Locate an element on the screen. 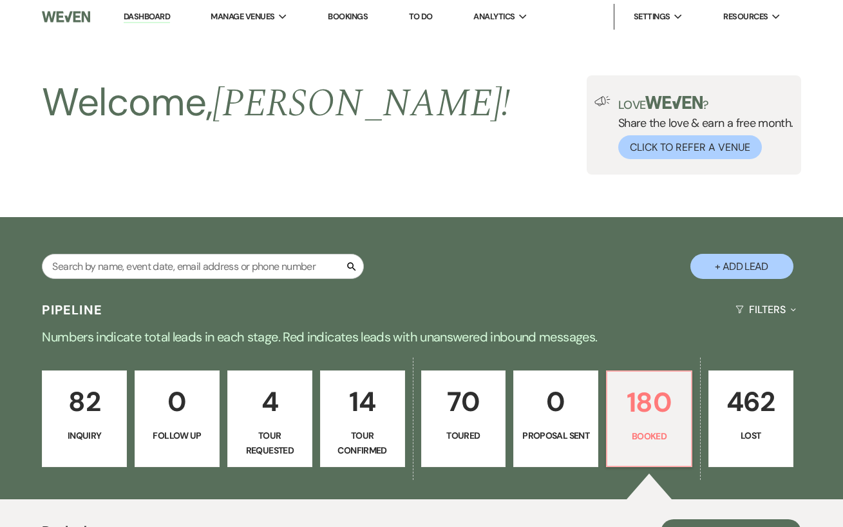  img: Weven Logo is located at coordinates (66, 17).